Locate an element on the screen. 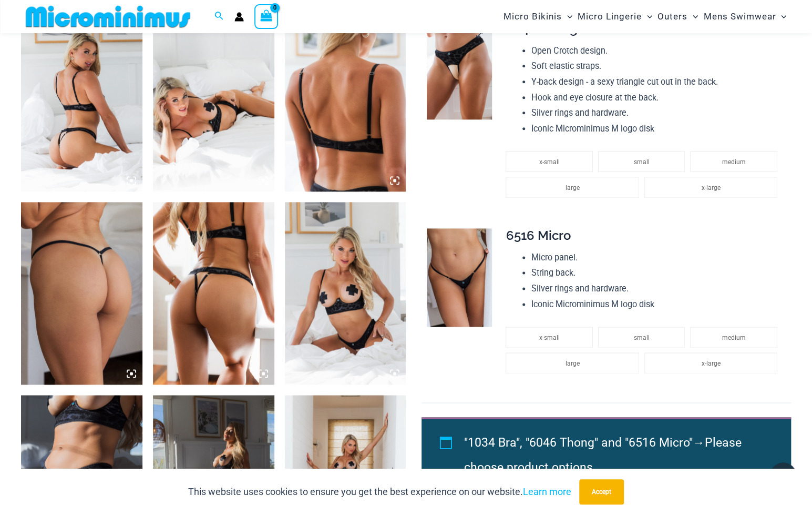 This screenshot has width=812, height=515. a: Learn more is located at coordinates (547, 491).